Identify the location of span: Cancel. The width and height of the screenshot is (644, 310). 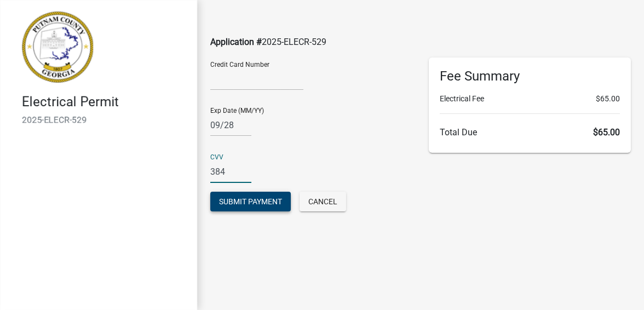
(322, 201).